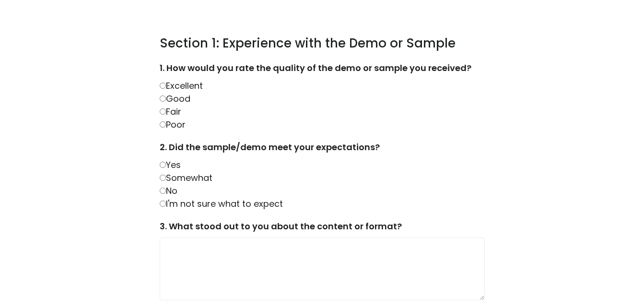  Describe the element at coordinates (175, 99) in the screenshot. I see `label: Good` at that location.